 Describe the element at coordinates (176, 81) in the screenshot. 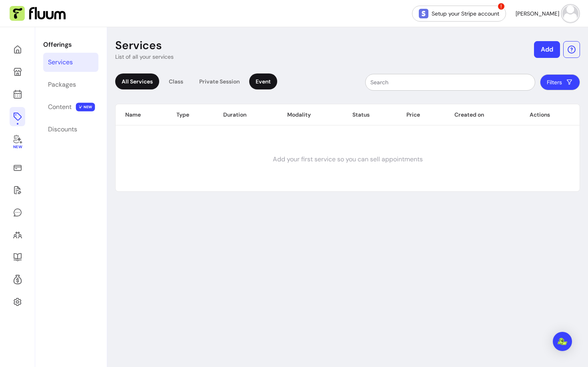

I see `div: Class` at that location.